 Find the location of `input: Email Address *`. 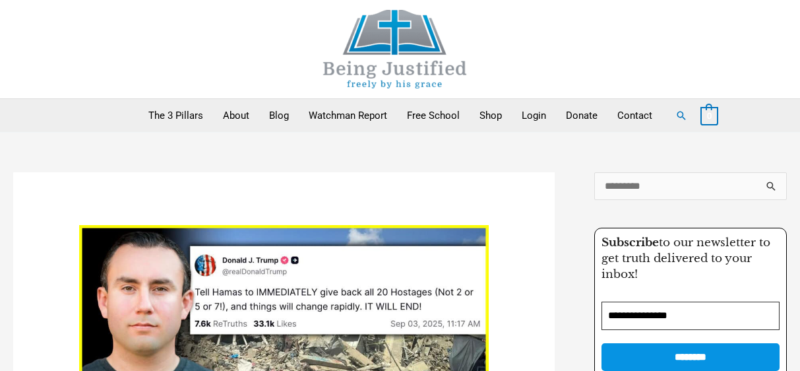

input: Email Address * is located at coordinates (690, 315).